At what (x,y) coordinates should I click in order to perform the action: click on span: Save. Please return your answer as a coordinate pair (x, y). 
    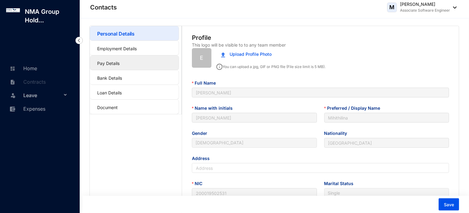
    Looking at the image, I should click on (449, 205).